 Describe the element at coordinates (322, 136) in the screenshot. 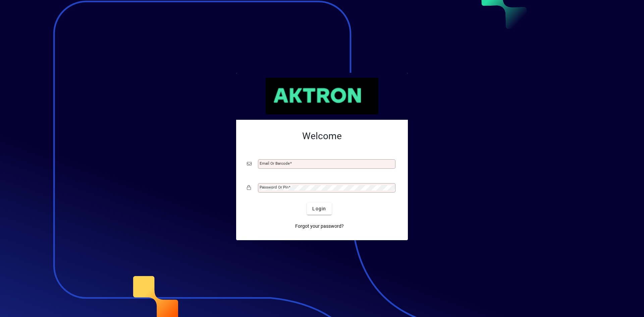

I see `h2: Welcome` at that location.